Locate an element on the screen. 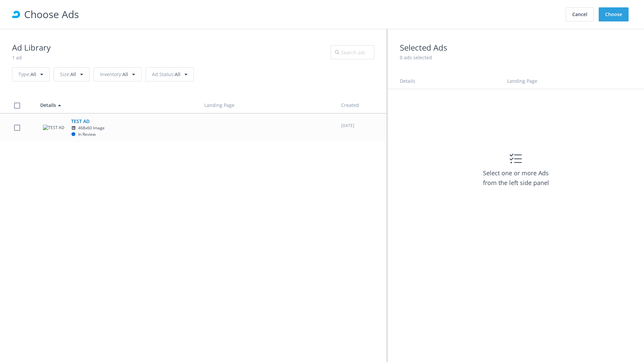 Image resolution: width=644 pixels, height=362 pixels. div: 468x60 Image is located at coordinates (113, 128).